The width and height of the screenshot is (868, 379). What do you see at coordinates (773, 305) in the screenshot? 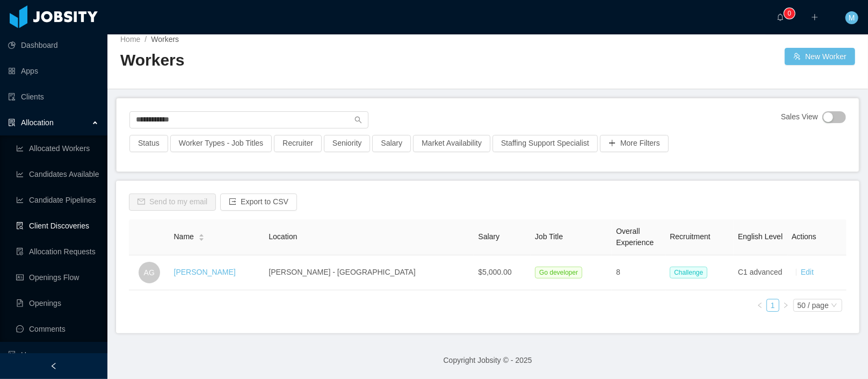
I see `a: 1` at bounding box center [773, 305].